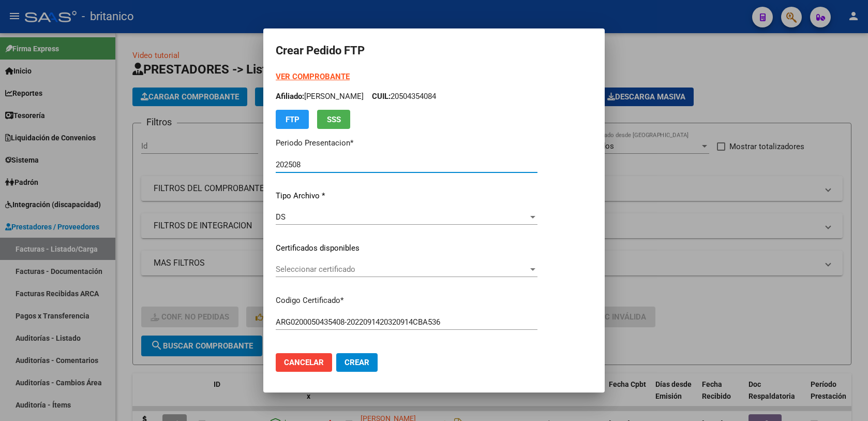 Image resolution: width=868 pixels, height=421 pixels. What do you see at coordinates (313, 77) in the screenshot?
I see `strong: VER COMPROBANTE` at bounding box center [313, 77].